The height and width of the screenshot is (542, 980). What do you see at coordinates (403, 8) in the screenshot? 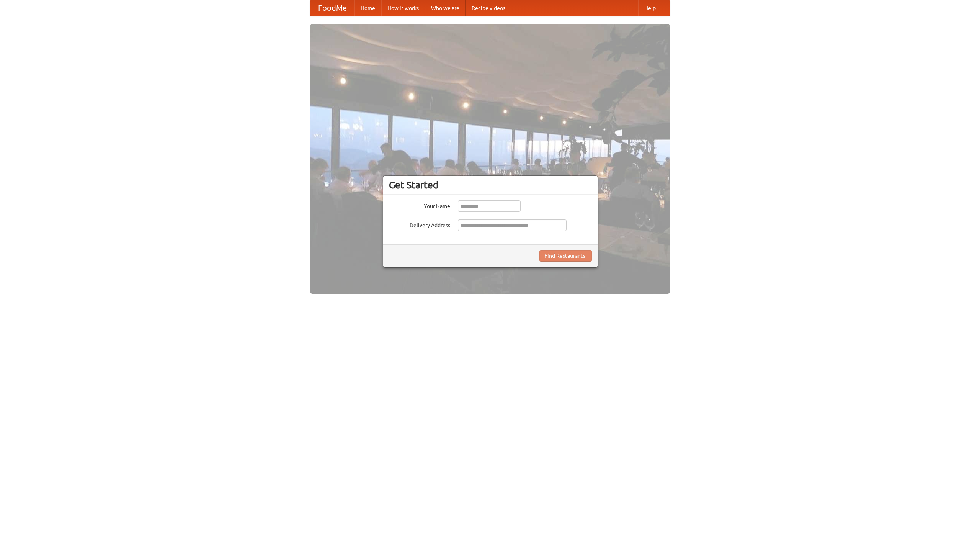
I see `a: How it works` at bounding box center [403, 8].